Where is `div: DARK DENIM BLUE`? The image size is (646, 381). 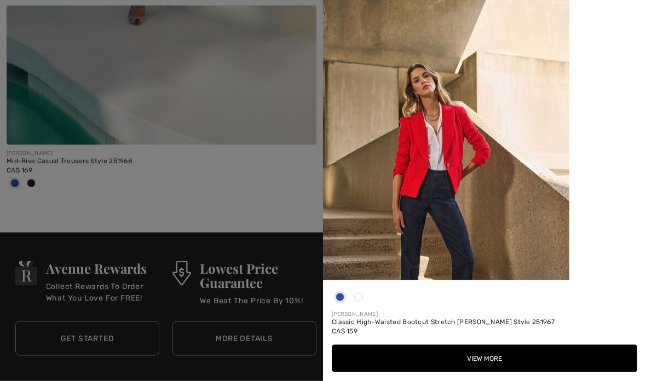 div: DARK DENIM BLUE is located at coordinates (340, 300).